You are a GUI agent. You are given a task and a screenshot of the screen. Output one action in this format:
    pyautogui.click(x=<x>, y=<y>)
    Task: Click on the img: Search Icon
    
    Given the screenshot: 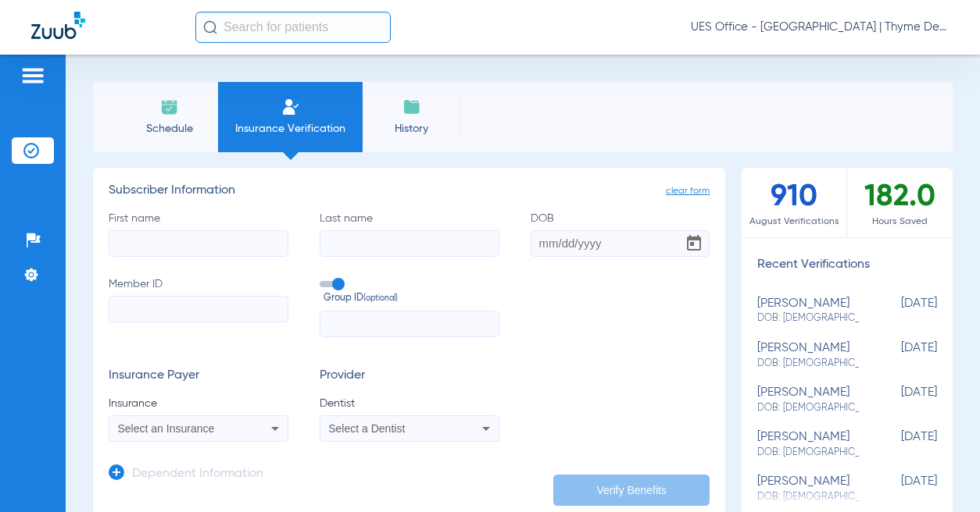 What is the action you would take?
    pyautogui.click(x=210, y=27)
    